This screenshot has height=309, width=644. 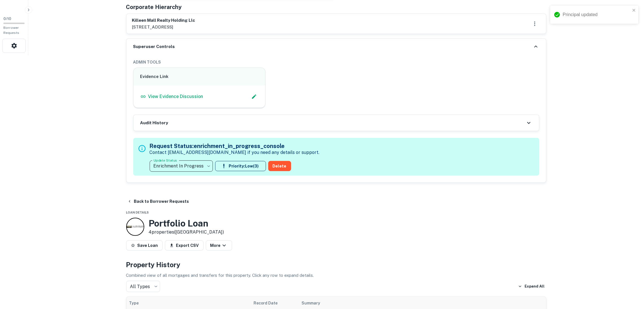 What do you see at coordinates (145, 246) in the screenshot?
I see `button: Save Loan` at bounding box center [145, 246].